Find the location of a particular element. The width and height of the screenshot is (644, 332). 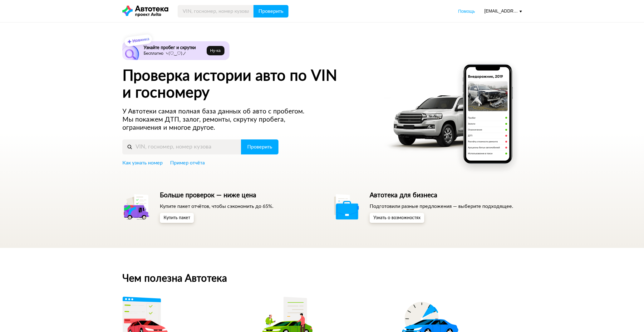

a: Помощь is located at coordinates (466, 11).